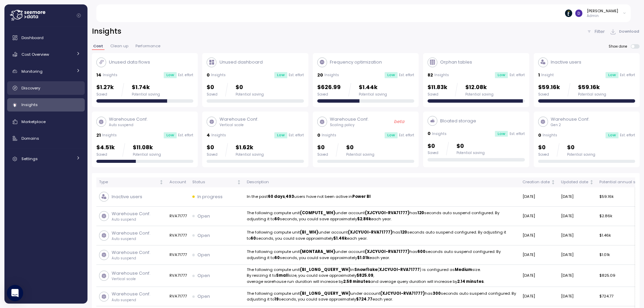 The width and height of the screenshot is (644, 308). What do you see at coordinates (438, 88) in the screenshot?
I see `p: $11.83k` at bounding box center [438, 88].